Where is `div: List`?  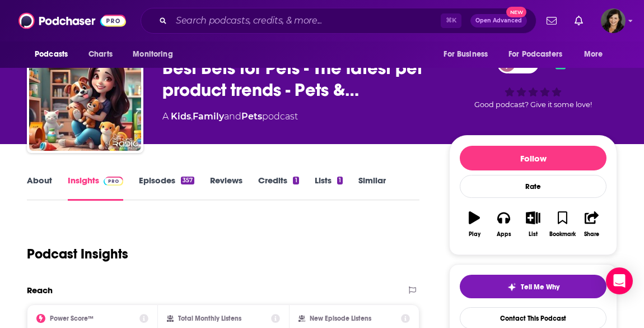
div: List is located at coordinates (533, 234).